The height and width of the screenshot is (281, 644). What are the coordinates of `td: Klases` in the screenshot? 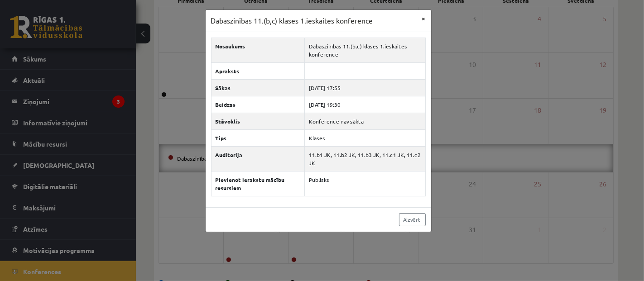 It's located at (365, 138).